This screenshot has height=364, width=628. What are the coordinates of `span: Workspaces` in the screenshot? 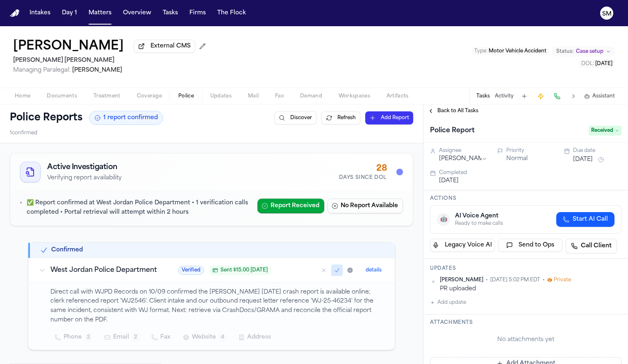 It's located at (354, 96).